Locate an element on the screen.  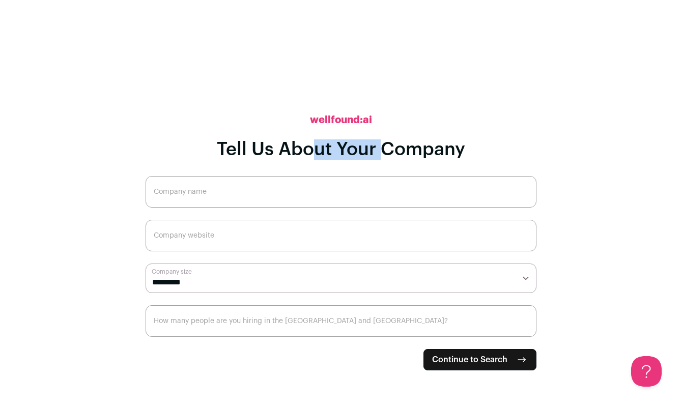
span: Continue to Search is located at coordinates (470, 360).